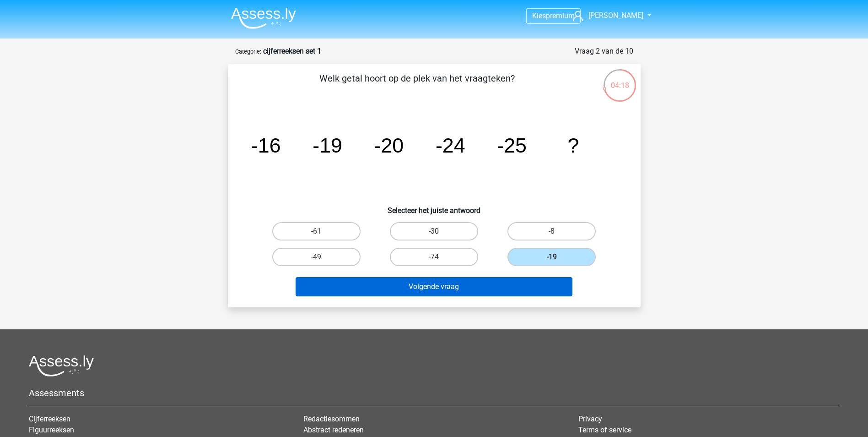 This screenshot has width=868, height=437. Describe the element at coordinates (51, 429) in the screenshot. I see `a: Figuurreeksen` at that location.